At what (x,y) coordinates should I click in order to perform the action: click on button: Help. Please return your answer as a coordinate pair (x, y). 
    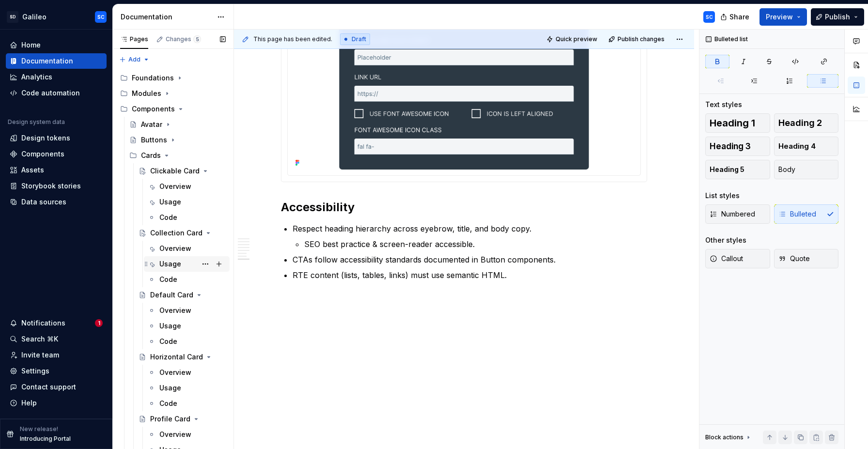
    Looking at the image, I should click on (56, 403).